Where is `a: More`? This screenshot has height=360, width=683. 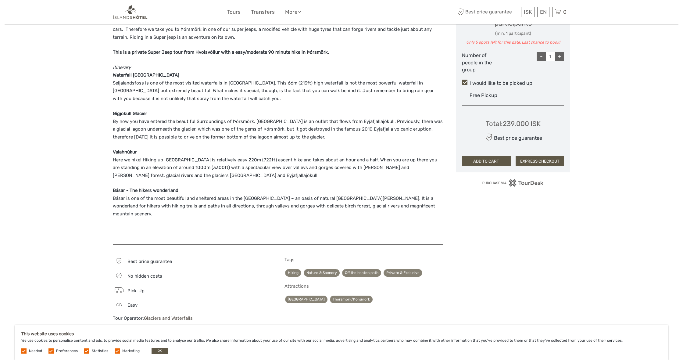
a: More is located at coordinates (293, 12).